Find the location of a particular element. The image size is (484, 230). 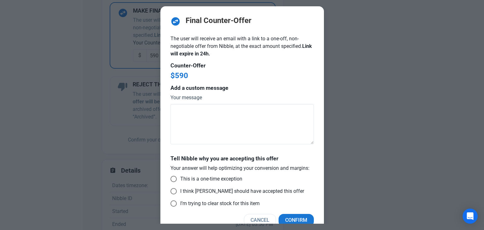

span: I’m trying to clear stock for this item is located at coordinates (218, 204).